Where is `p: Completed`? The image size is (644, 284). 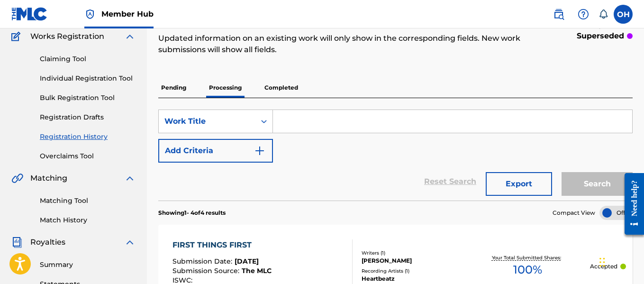 p: Completed is located at coordinates (281, 88).